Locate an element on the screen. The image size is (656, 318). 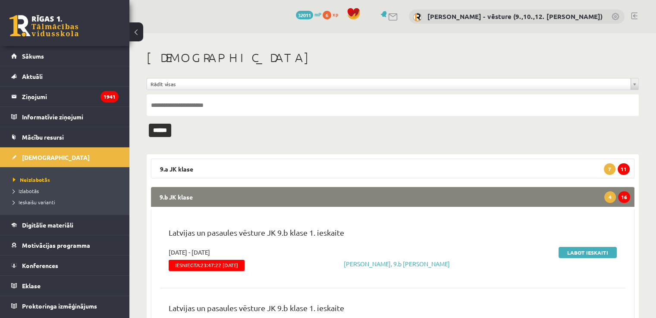
a: Ieskaišu varianti is located at coordinates (67, 202).